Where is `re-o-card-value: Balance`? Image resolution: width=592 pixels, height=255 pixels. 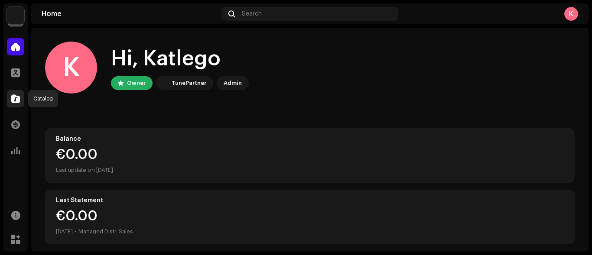 re-o-card-value: Balance is located at coordinates (310, 156).